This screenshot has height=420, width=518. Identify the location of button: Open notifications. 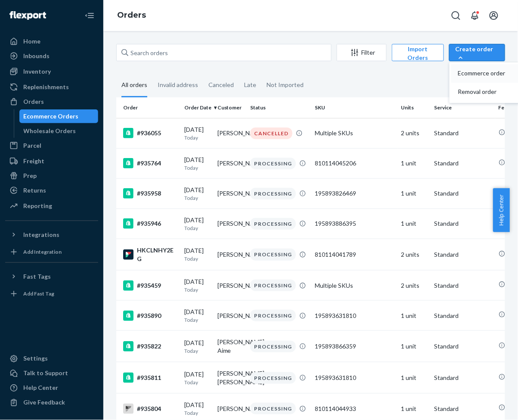
(475, 15).